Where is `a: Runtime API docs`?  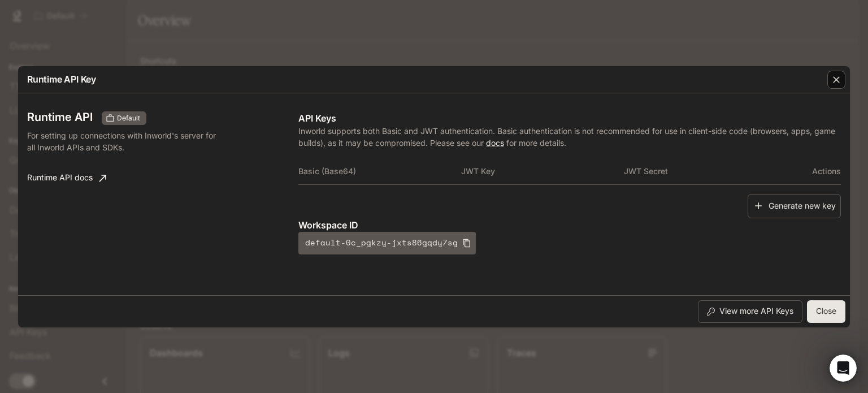
a: Runtime API docs is located at coordinates (67, 178).